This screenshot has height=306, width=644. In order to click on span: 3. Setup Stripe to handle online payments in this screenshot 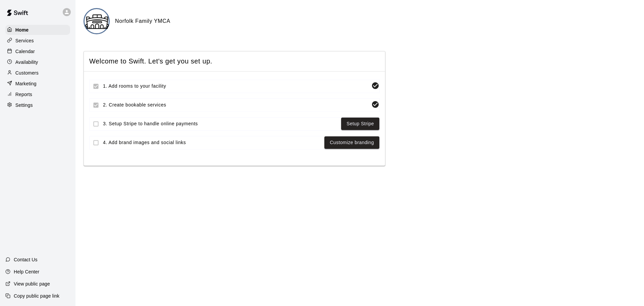, I will do `click(221, 124)`.